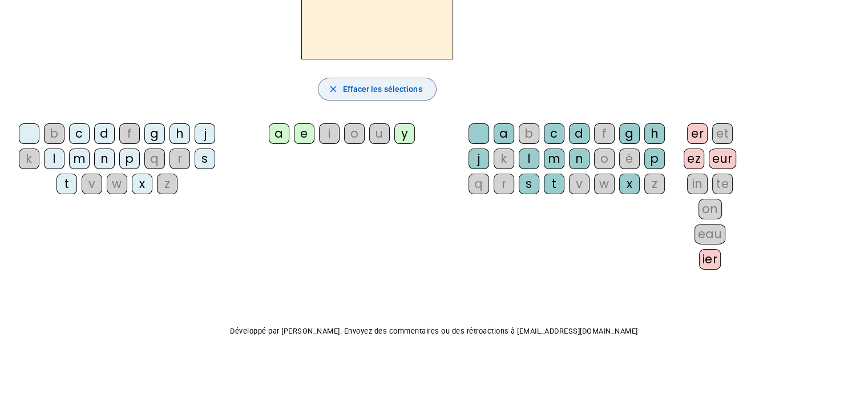 This screenshot has width=868, height=397. What do you see at coordinates (697, 184) in the screenshot?
I see `div: in` at bounding box center [697, 184].